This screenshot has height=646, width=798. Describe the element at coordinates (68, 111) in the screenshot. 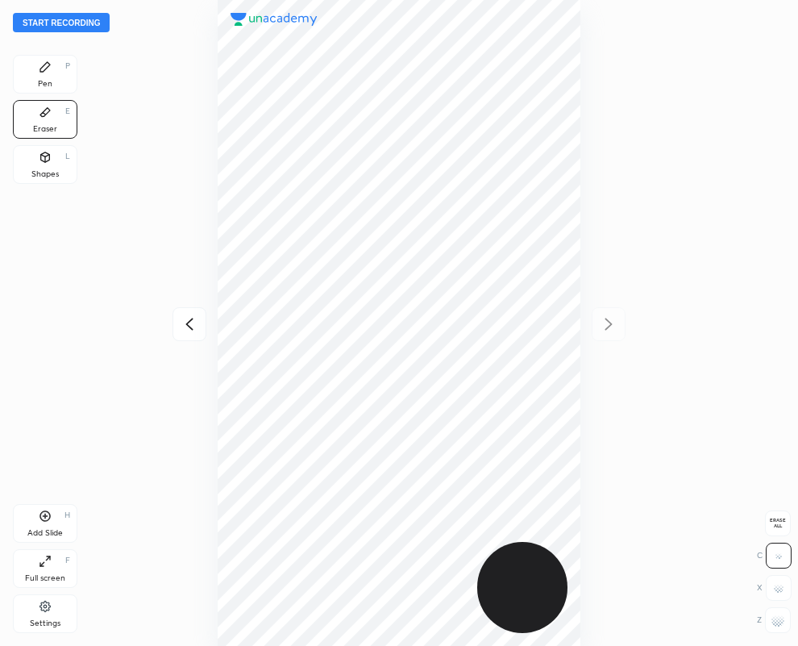

I see `div: E` at that location.